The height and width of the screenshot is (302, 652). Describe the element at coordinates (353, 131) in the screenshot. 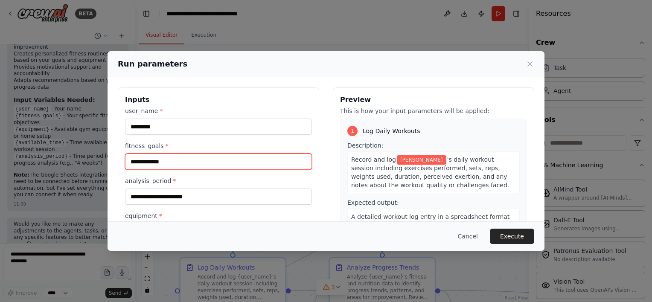

I see `div: 1` at that location.